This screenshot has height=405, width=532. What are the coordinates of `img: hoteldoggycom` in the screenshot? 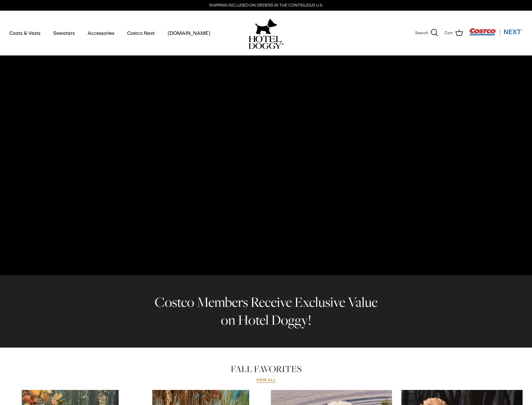 It's located at (266, 42).